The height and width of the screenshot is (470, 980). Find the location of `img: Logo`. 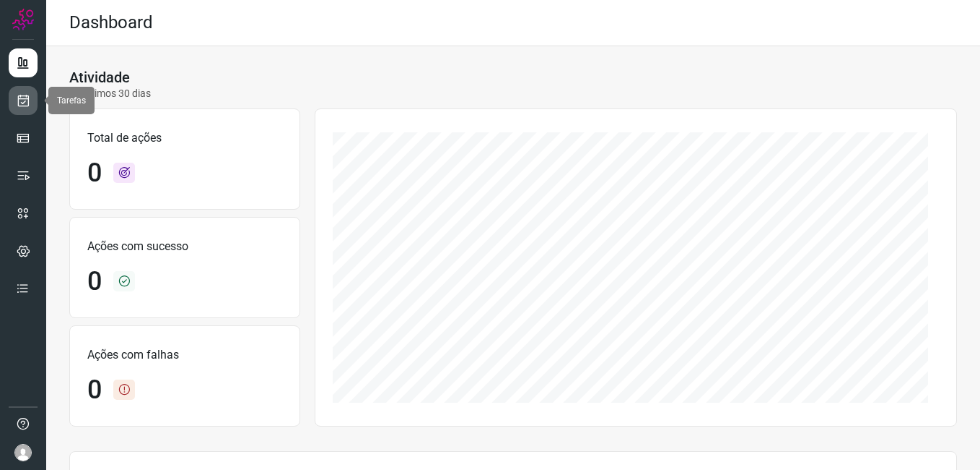

img: Logo is located at coordinates (23, 19).